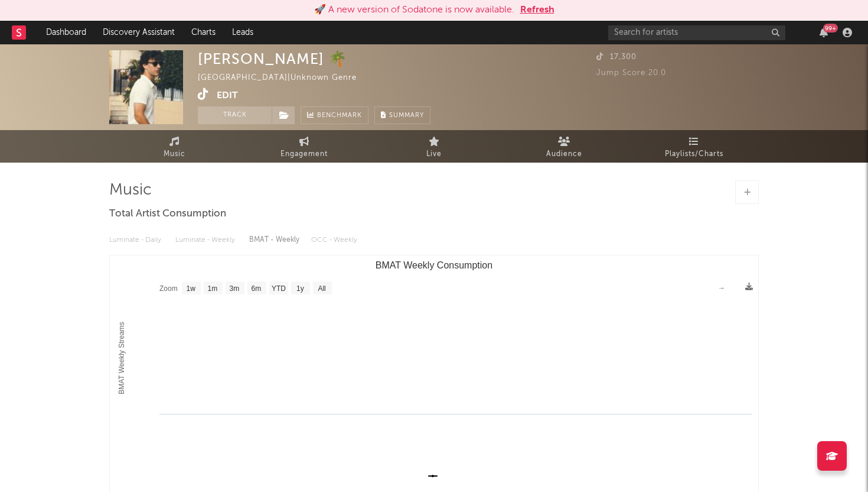  What do you see at coordinates (537, 10) in the screenshot?
I see `button: Refresh` at bounding box center [537, 10].